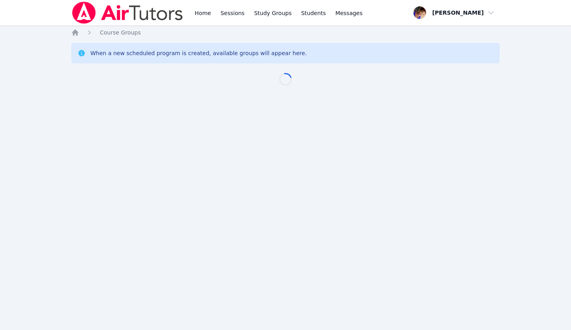  Describe the element at coordinates (199, 53) in the screenshot. I see `div: When a new scheduled program is created, available groups will appear here.` at that location.